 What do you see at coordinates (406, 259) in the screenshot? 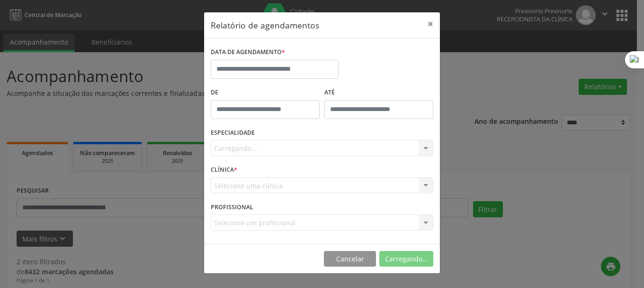
I see `button: Carregando...` at bounding box center [406, 259].